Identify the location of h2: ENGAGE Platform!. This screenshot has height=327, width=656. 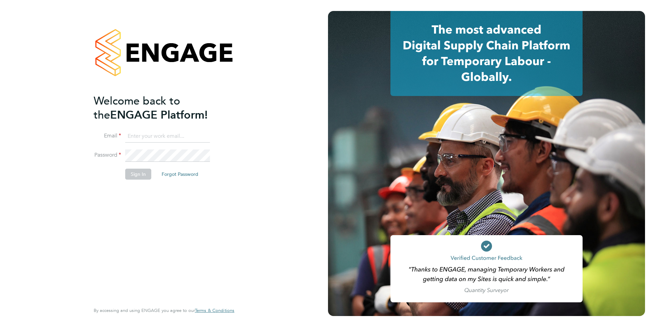
(161, 108).